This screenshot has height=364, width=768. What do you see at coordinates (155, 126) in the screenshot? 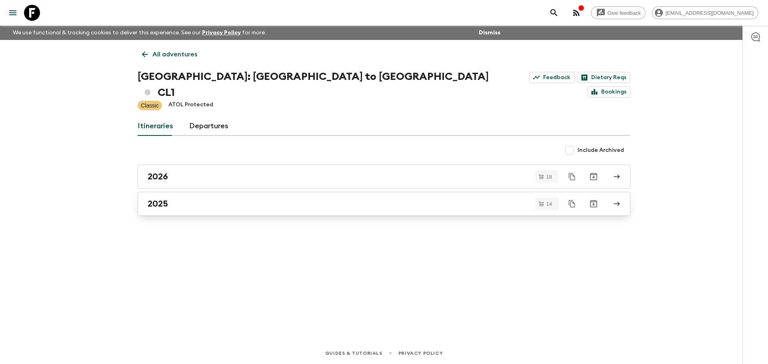
I see `a: Itineraries` at bounding box center [155, 126].